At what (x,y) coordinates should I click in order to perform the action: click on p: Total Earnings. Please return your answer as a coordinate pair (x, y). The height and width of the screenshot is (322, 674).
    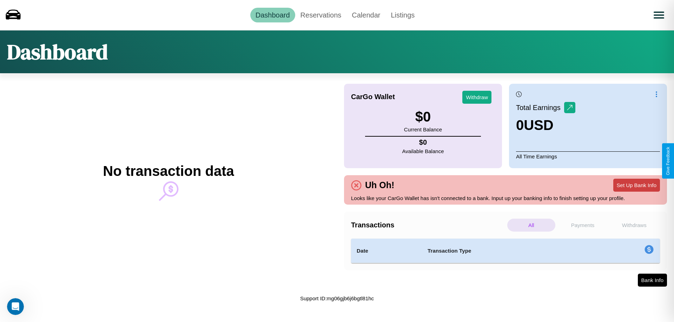
    Looking at the image, I should click on (540, 108).